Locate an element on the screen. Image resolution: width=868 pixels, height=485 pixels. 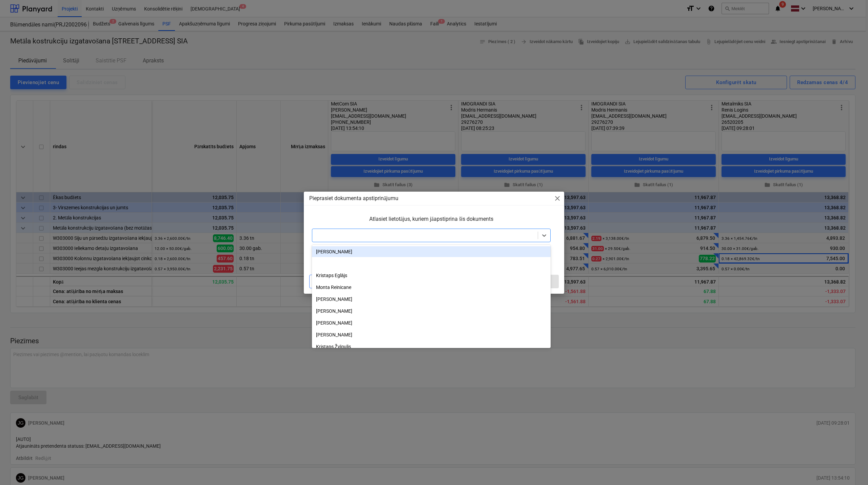
div: Chat Widget is located at coordinates (850, 468).